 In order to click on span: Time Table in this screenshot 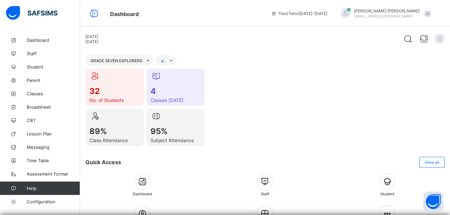, I will do `click(53, 160)`.